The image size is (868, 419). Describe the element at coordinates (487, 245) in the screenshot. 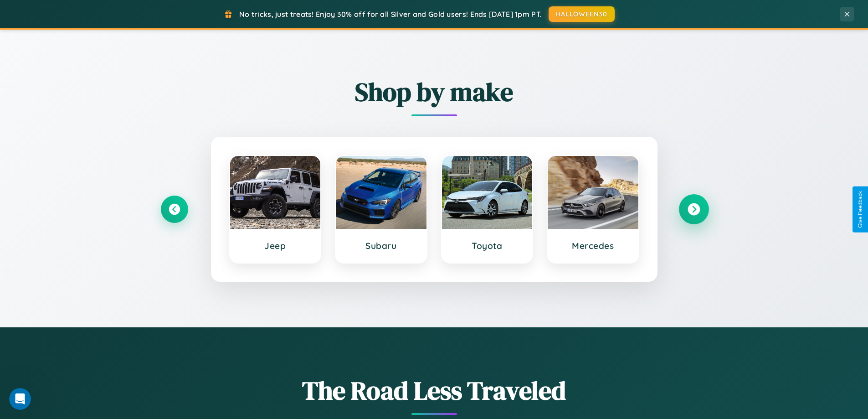

I see `h3: Toyota` at that location.